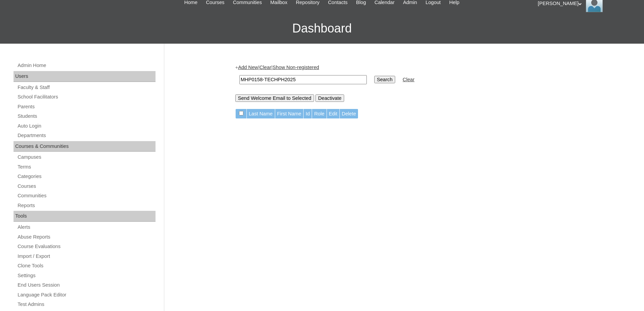  I want to click on td: Last Name, so click(261, 114).